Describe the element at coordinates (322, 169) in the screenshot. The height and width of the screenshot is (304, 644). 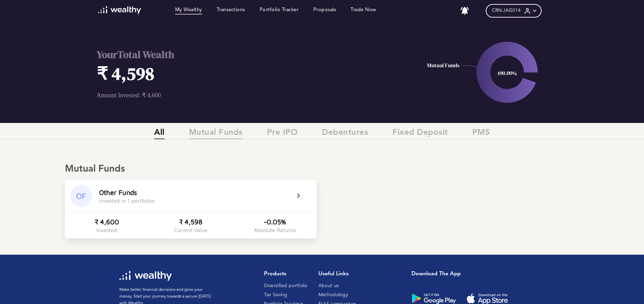
I see `div: Mutual Funds` at that location.